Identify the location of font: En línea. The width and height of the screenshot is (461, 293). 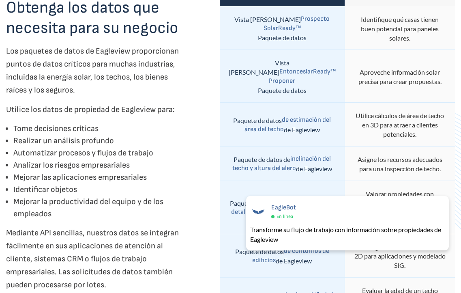
(285, 216).